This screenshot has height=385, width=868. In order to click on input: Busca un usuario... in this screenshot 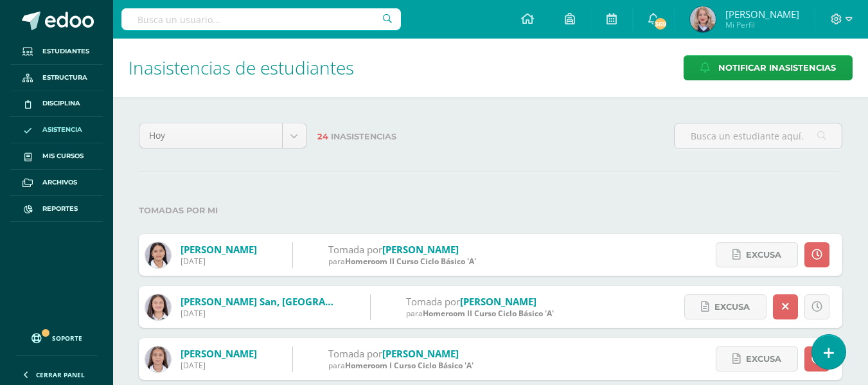, I will do `click(261, 19)`.